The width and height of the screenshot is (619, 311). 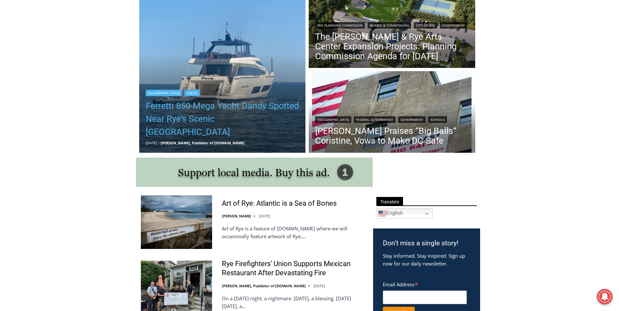 I want to click on a: Read More Trump Praises “Big Balls” Coristine, Vows to Make DC Safe, so click(x=392, y=113).